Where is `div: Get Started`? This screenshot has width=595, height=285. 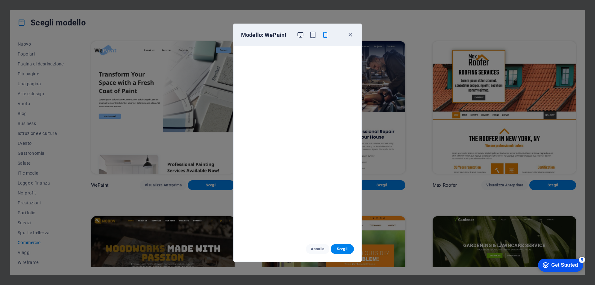
div: Get Started is located at coordinates (31, 10).